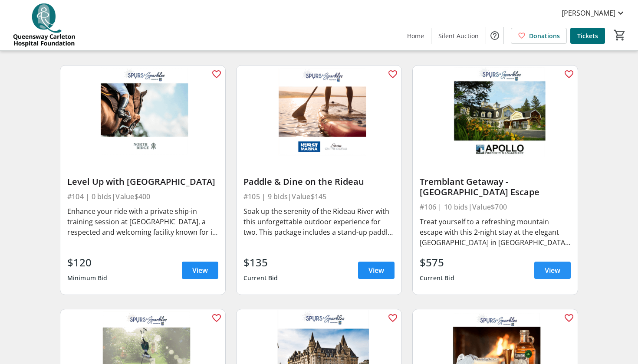 The width and height of the screenshot is (638, 364). I want to click on a: Silent Auction, so click(458, 35).